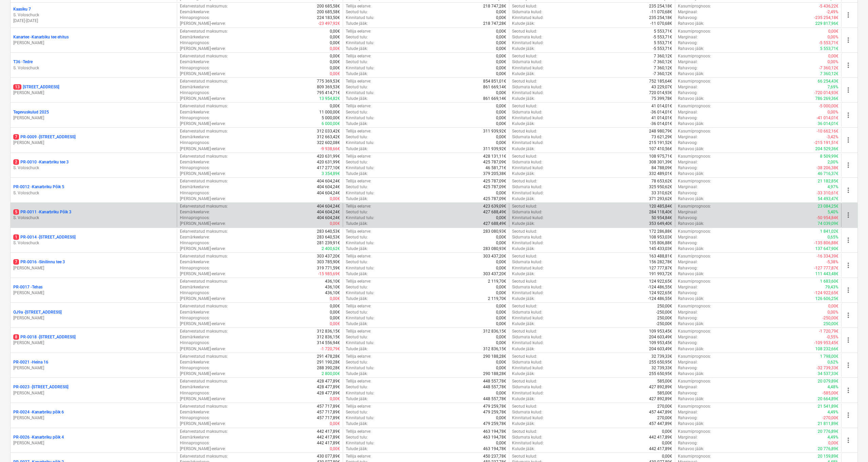 This screenshot has height=462, width=868. What do you see at coordinates (42, 212) in the screenshot?
I see `p: PR-0011 - Kanarbriku Põik 3` at bounding box center [42, 212].